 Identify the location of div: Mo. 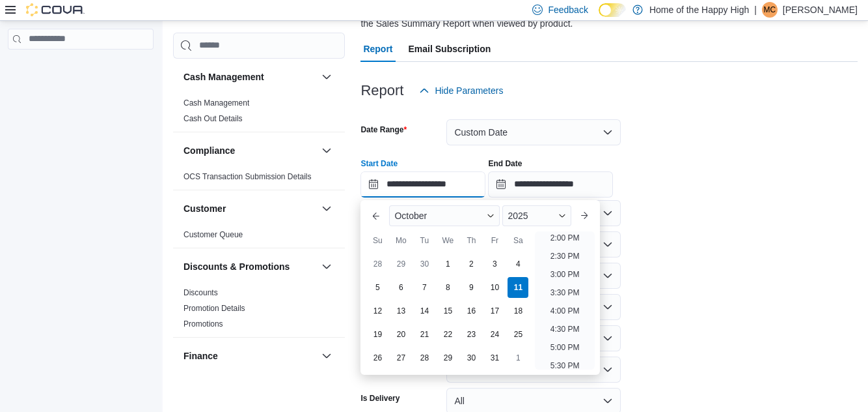
(401, 240).